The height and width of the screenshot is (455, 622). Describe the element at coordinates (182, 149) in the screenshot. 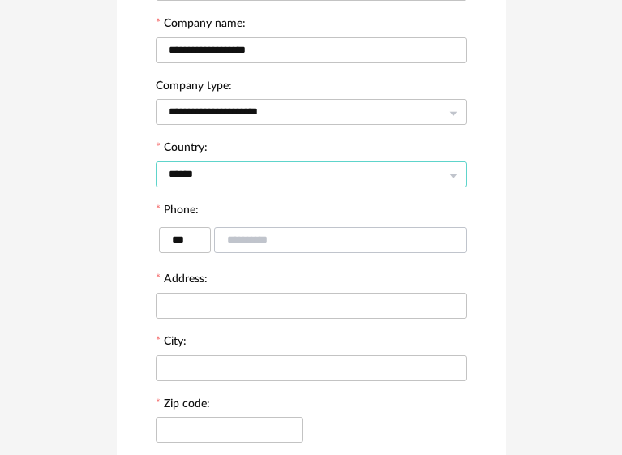

I see `label: Country:` at that location.